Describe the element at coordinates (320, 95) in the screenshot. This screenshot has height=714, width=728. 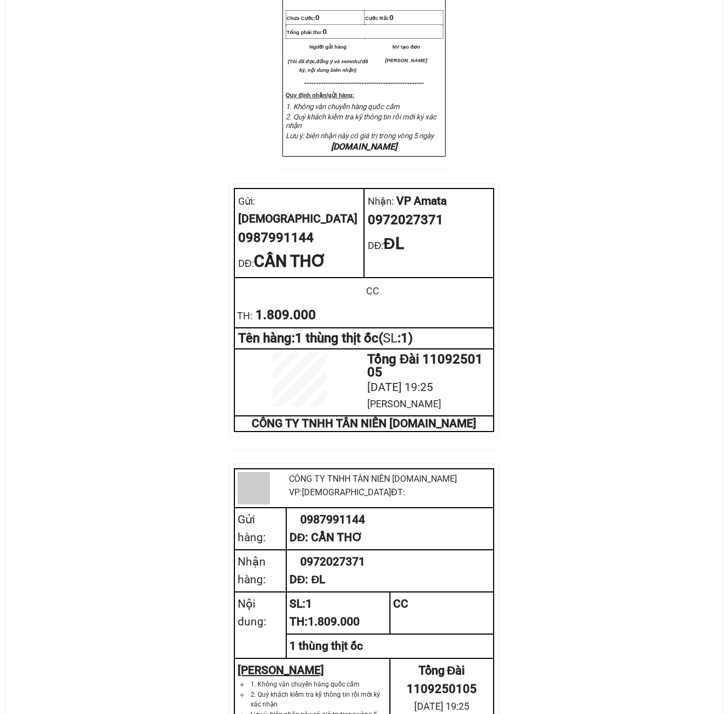
I see `strong: Quy định nhận/gửi hàng:` at that location.